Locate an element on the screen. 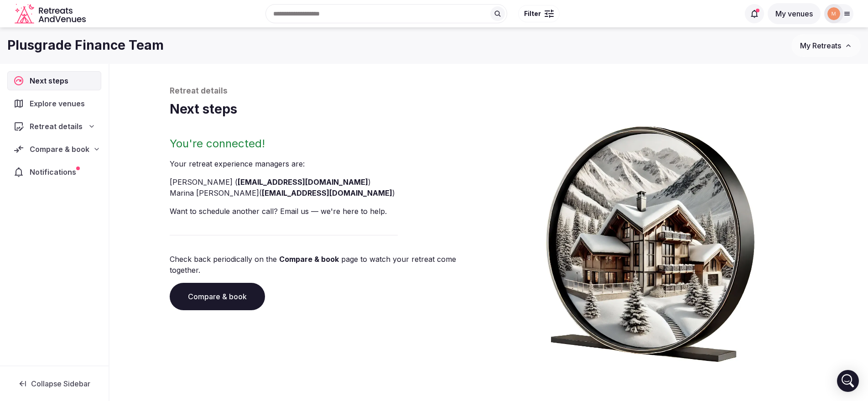 This screenshot has width=868, height=401. a: Notifications is located at coordinates (54, 172).